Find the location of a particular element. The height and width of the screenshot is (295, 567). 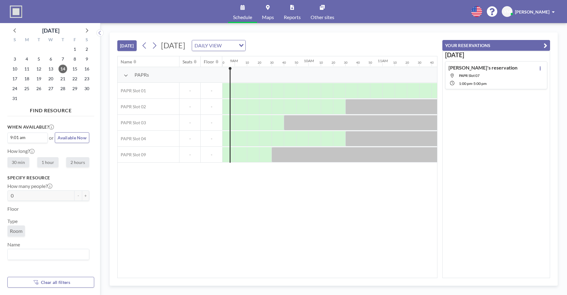

span: Friday, August 8, 2025 is located at coordinates (75, 59).